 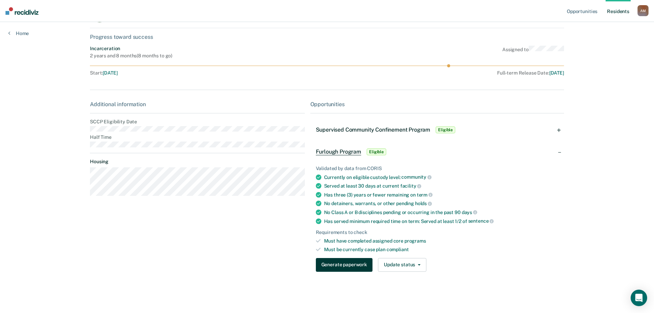 I want to click on div: Has three (3) years or fewer remaining on, so click(x=441, y=195).